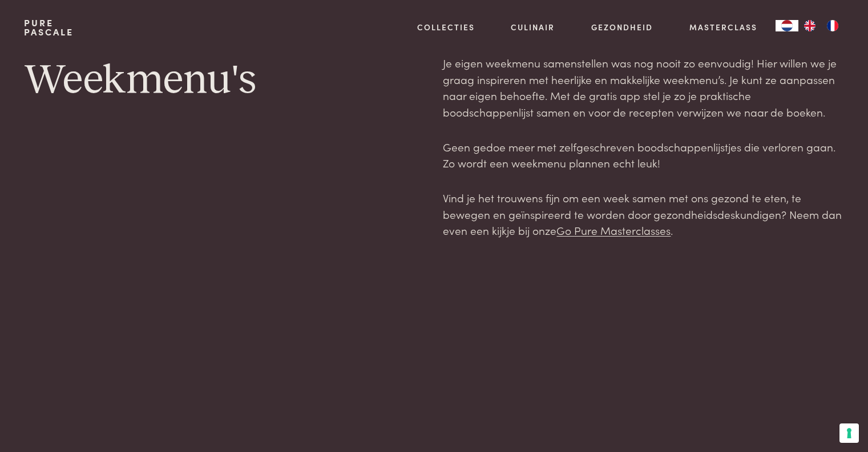 Image resolution: width=868 pixels, height=452 pixels. Describe the element at coordinates (643, 87) in the screenshot. I see `p: Je eigen weekmenu samenstellen was nog nooit zo eenvoudig! Hier willen we je graag inspireren met...` at that location.